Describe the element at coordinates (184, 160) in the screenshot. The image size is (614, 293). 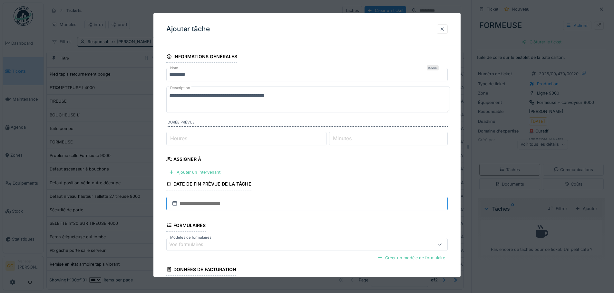
I see `div: Assigner à` at that location.